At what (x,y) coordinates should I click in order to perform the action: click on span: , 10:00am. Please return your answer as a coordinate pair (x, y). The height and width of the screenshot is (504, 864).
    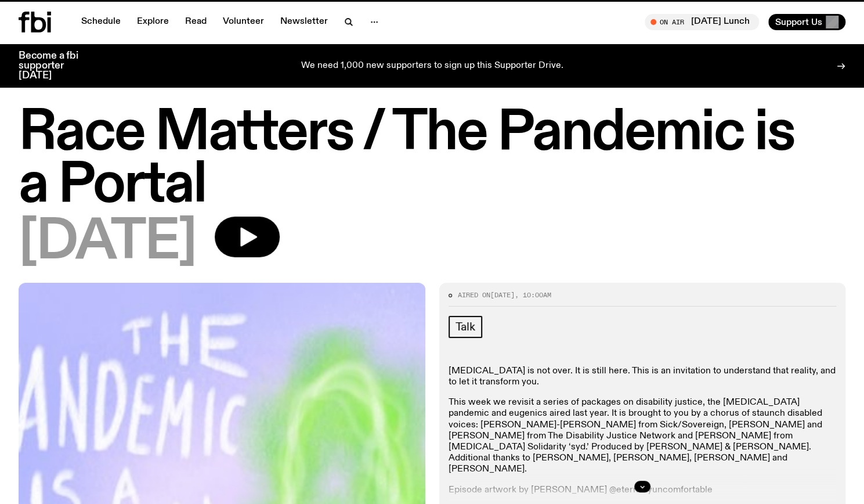
    Looking at the image, I should click on (533, 295).